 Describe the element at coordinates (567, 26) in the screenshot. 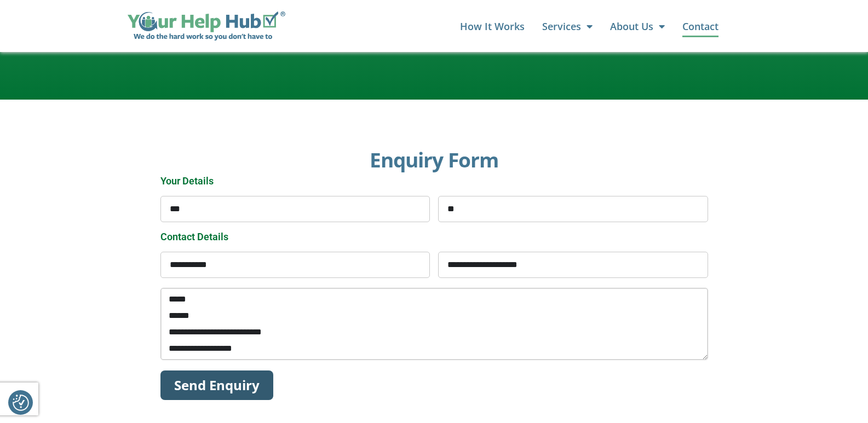

I see `a: Services` at that location.